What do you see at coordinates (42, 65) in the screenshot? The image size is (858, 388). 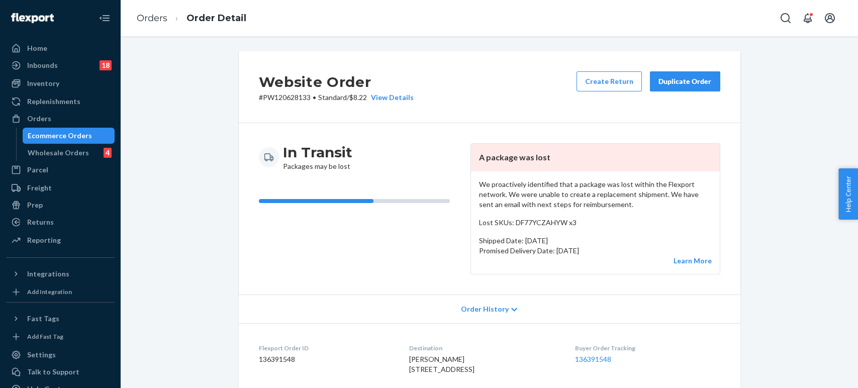 I see `div: Inbounds` at bounding box center [42, 65].